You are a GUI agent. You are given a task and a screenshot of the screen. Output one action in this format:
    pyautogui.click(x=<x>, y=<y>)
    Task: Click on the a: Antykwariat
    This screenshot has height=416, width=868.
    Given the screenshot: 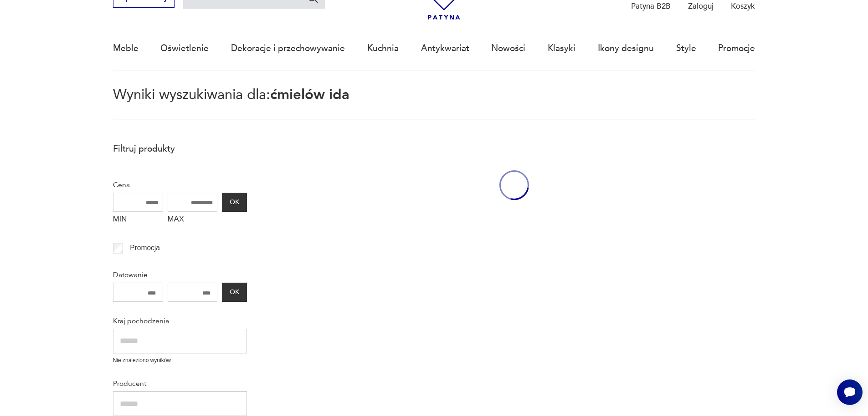 What is the action you would take?
    pyautogui.click(x=445, y=48)
    